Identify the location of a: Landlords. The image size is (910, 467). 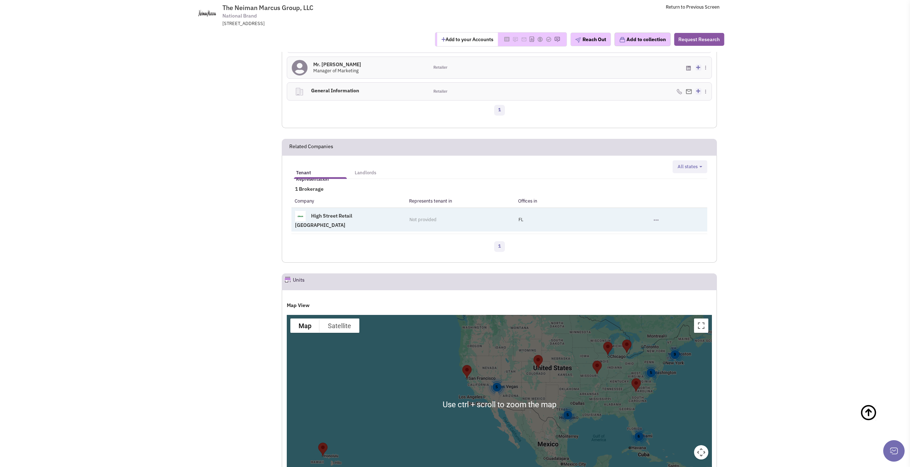
(365, 170).